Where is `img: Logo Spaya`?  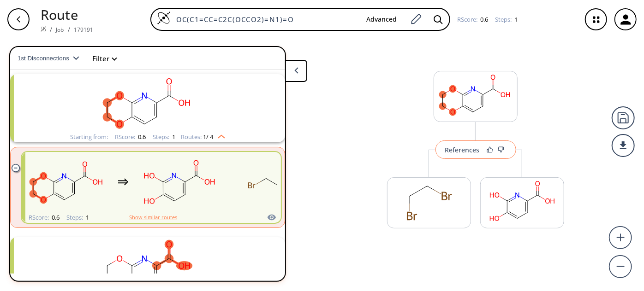
img: Logo Spaya is located at coordinates (164, 18).